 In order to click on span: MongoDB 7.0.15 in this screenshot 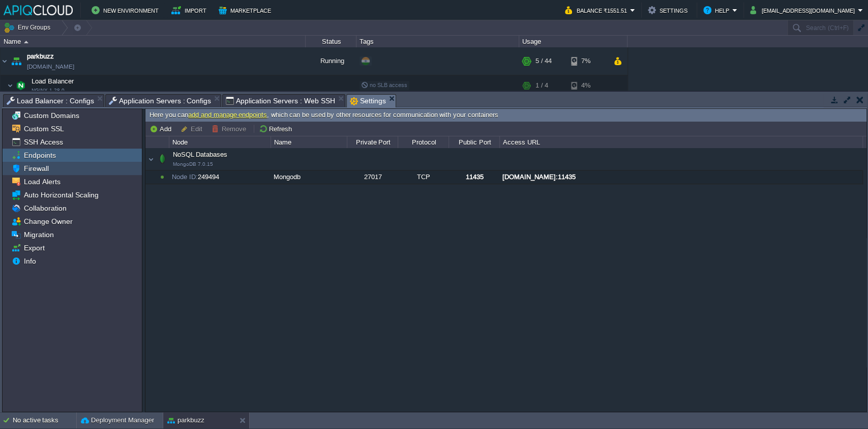, I will do `click(192, 164)`.